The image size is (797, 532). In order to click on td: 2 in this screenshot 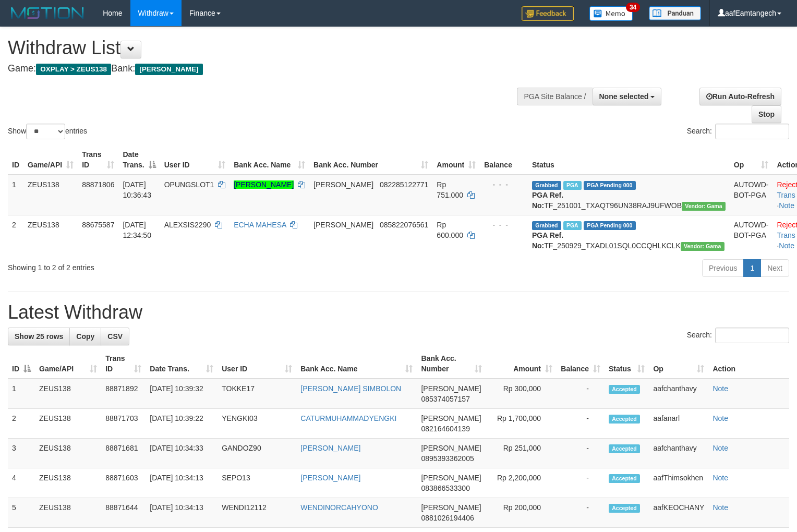, I will do `click(16, 234)`.